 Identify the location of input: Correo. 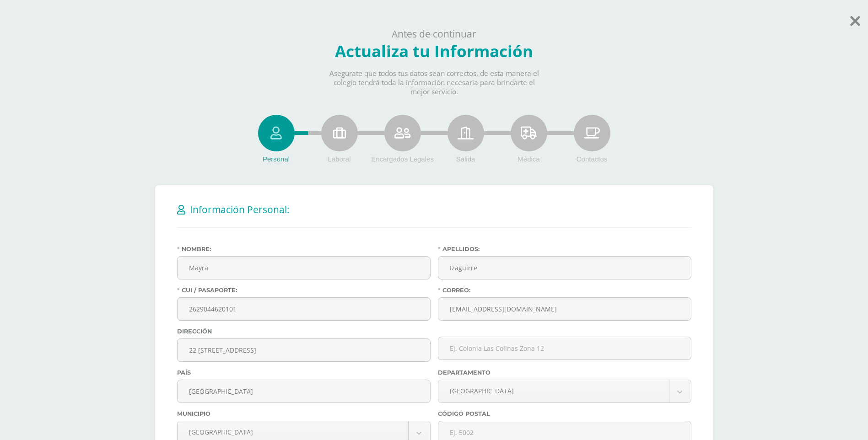
(564, 308).